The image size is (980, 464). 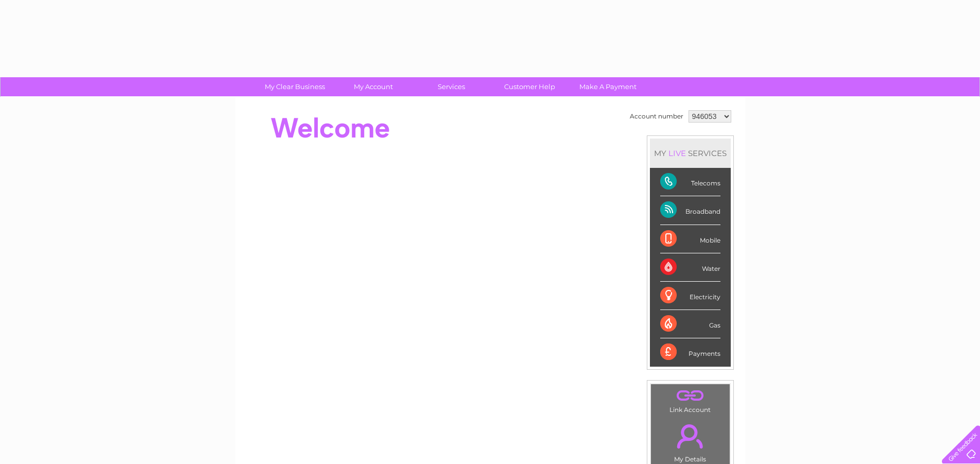 I want to click on div: Electricity, so click(x=690, y=295).